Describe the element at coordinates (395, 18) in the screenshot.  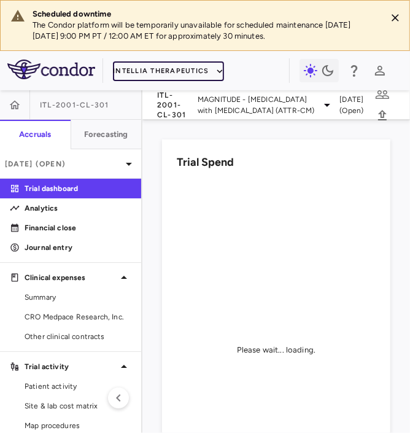
I see `button: Close` at that location.